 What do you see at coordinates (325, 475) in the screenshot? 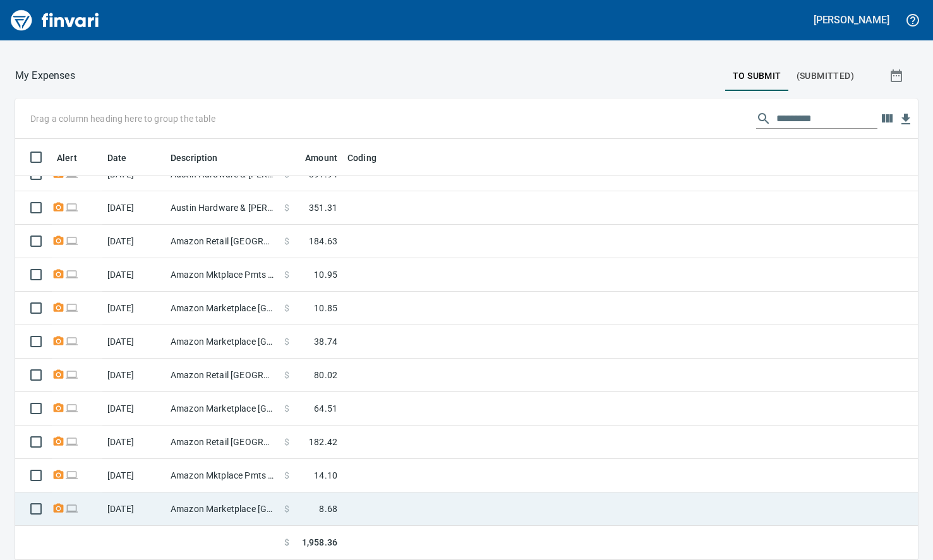
I see `span: 14.10` at bounding box center [325, 475].